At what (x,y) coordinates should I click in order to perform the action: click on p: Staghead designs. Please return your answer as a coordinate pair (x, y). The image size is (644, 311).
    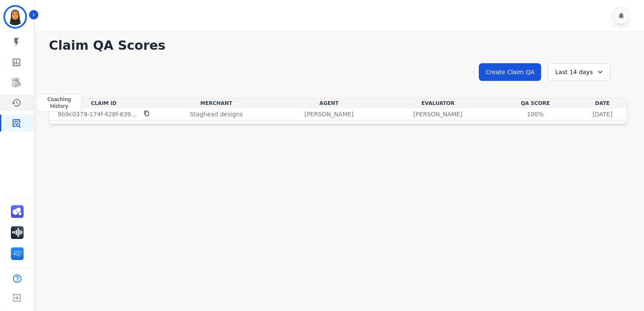
    Looking at the image, I should click on (216, 114).